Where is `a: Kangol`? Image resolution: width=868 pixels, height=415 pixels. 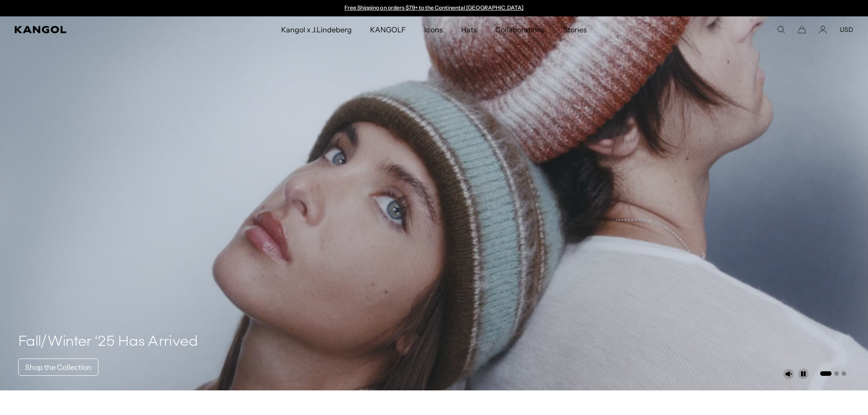 a: Kangol is located at coordinates (101, 29).